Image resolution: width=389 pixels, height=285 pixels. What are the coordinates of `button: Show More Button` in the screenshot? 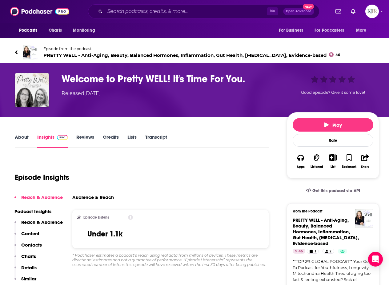 It's located at (333, 158).